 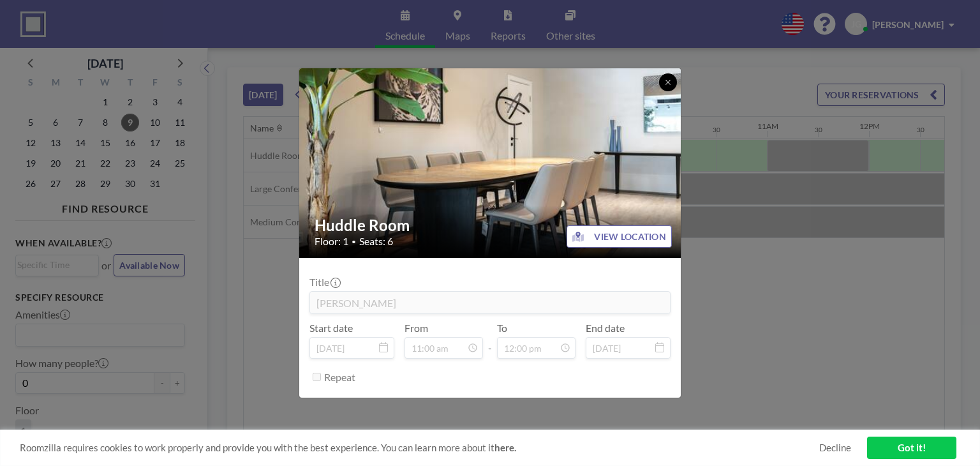 I want to click on label: To, so click(x=502, y=328).